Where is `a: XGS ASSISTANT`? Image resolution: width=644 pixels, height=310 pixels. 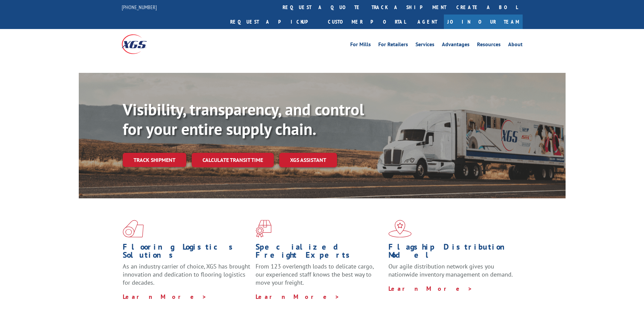
a: XGS ASSISTANT is located at coordinates (308, 160).